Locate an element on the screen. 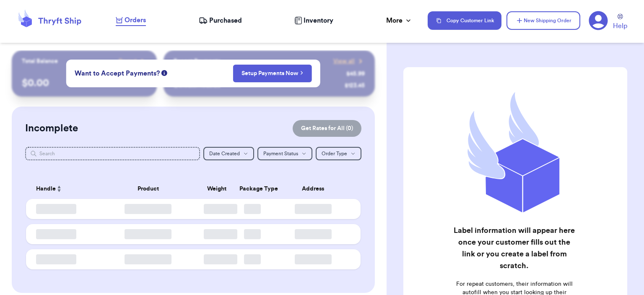 The image size is (644, 295). span: Order Type is located at coordinates (334, 154).